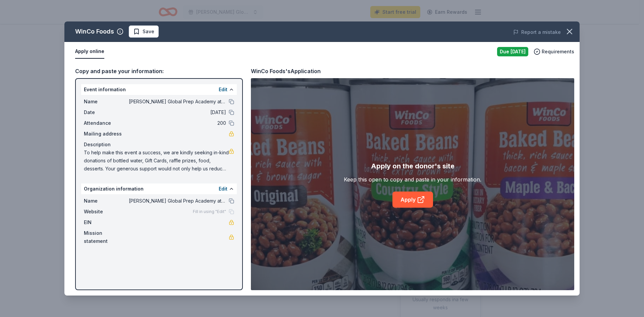 The height and width of the screenshot is (317, 644). What do you see at coordinates (554, 52) in the screenshot?
I see `button: Requirements` at bounding box center [554, 52].